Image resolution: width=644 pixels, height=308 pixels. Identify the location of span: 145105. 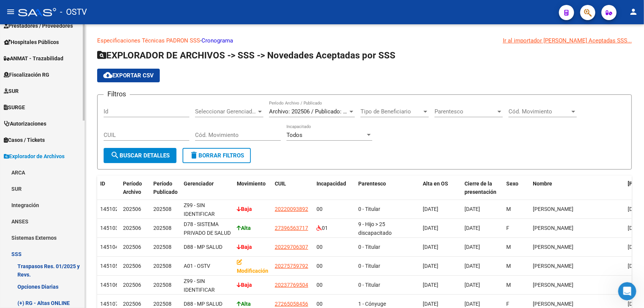
(109, 266).